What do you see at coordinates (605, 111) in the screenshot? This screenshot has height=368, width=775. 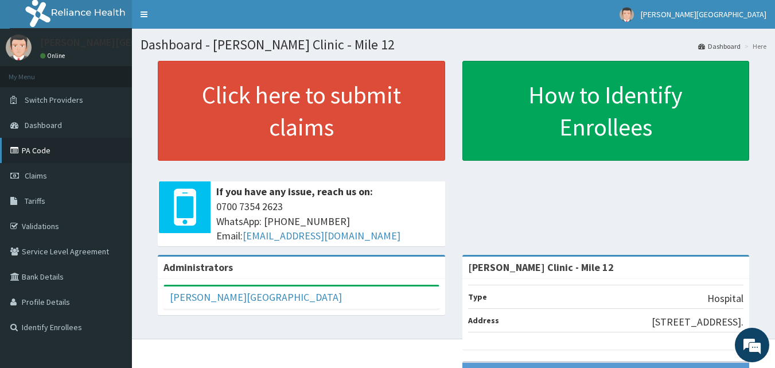 I see `a: How to Identify Enrollees` at bounding box center [605, 111].